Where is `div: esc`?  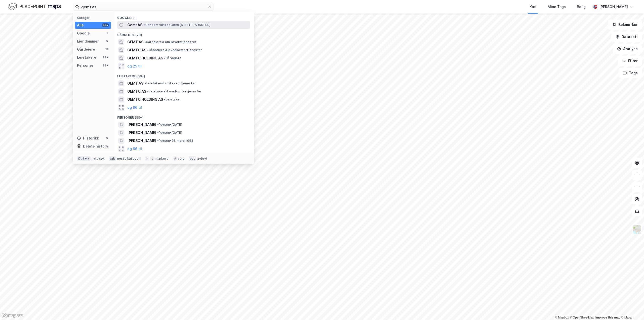
div: esc is located at coordinates (192, 159).